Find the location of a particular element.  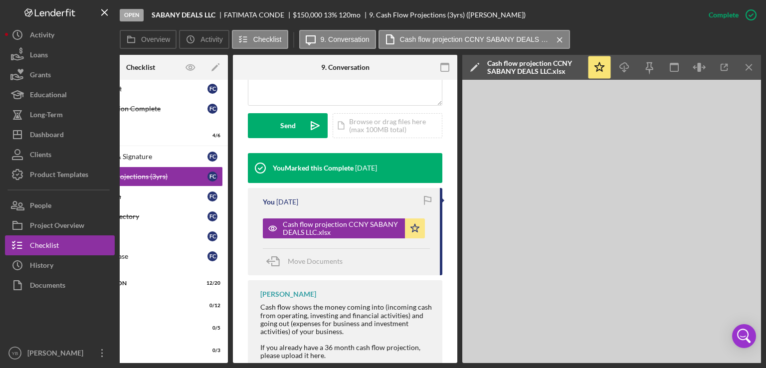

button: Complete is located at coordinates (729, 15).